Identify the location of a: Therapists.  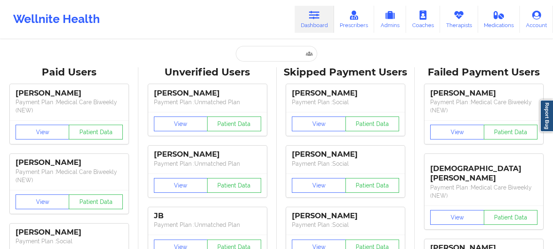
(459, 19).